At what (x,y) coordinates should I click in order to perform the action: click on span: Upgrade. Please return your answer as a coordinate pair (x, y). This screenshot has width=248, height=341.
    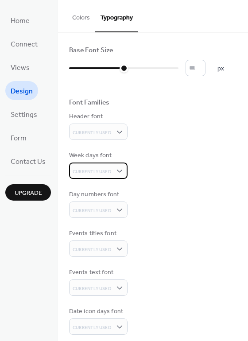
    Looking at the image, I should click on (28, 193).